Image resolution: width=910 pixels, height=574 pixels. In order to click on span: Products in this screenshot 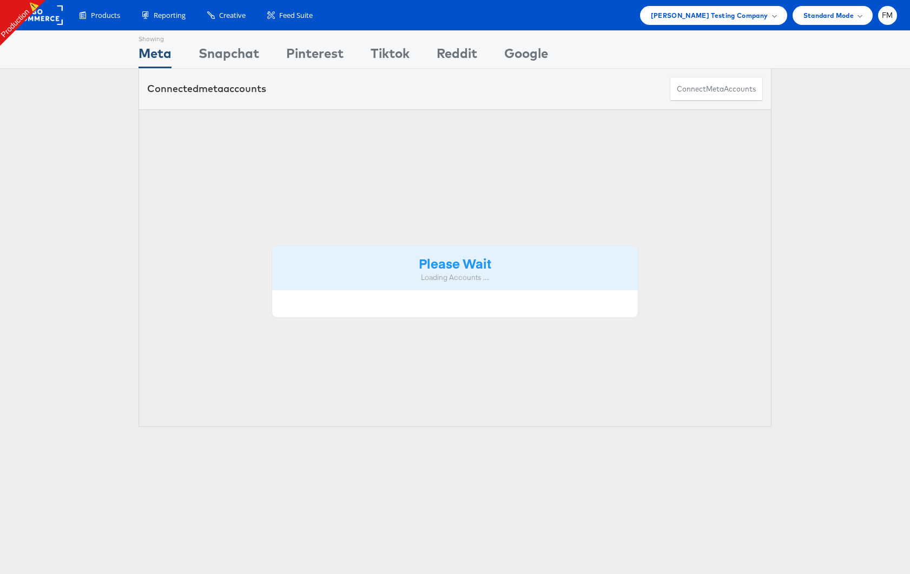, I will do `click(106, 15)`.